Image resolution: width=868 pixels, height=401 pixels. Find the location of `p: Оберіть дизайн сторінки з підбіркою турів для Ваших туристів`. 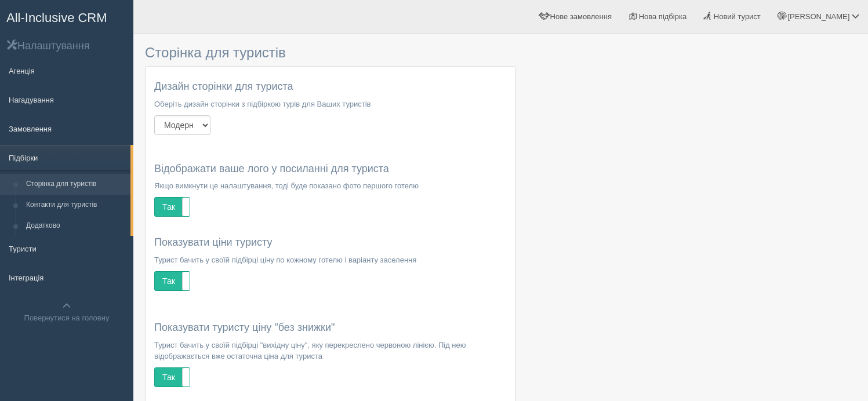

p: Оберіть дизайн сторінки з підбіркою турів для Ваших туристів is located at coordinates (330, 104).